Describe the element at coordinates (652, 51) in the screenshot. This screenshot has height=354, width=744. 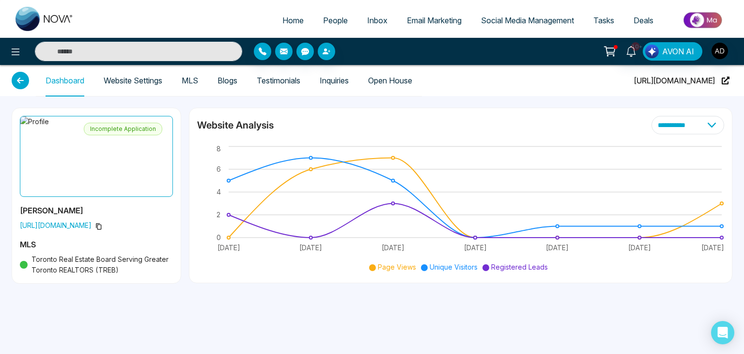
I see `img: Lead Flow` at that location.